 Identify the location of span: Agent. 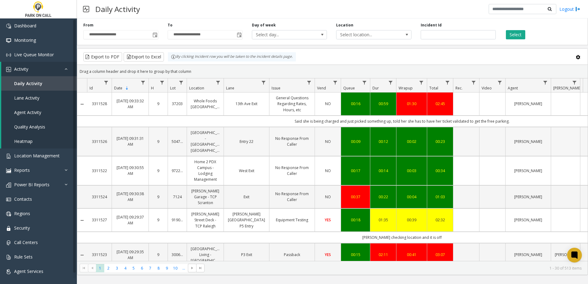
(513, 88).